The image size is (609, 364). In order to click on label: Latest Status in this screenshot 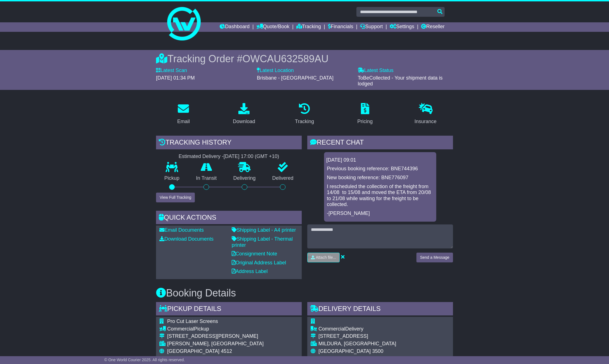, I will do `click(376, 71)`.